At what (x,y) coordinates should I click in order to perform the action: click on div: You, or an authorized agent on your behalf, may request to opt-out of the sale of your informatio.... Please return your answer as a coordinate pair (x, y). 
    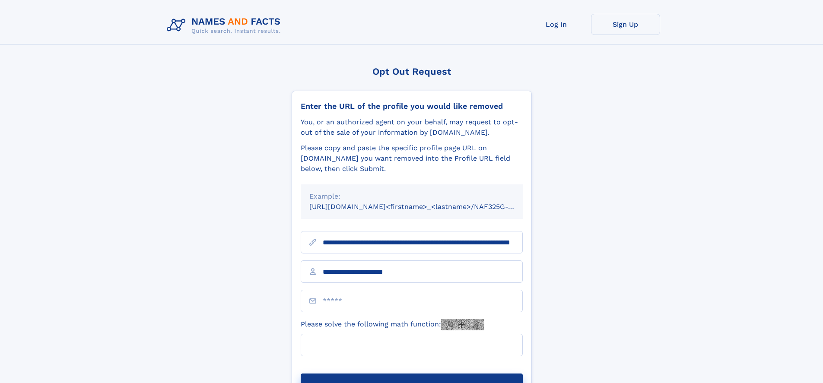
    Looking at the image, I should click on (412, 127).